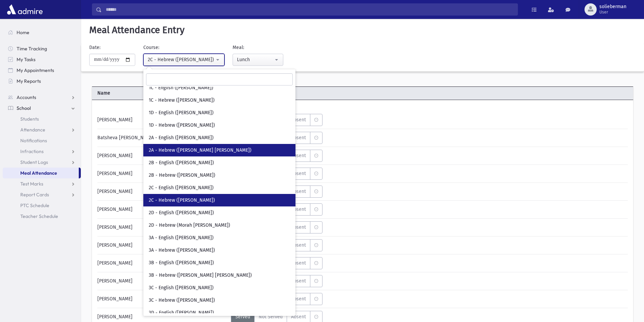 The width and height of the screenshot is (644, 322). Describe the element at coordinates (42, 97) in the screenshot. I see `a: Accounts` at that location.